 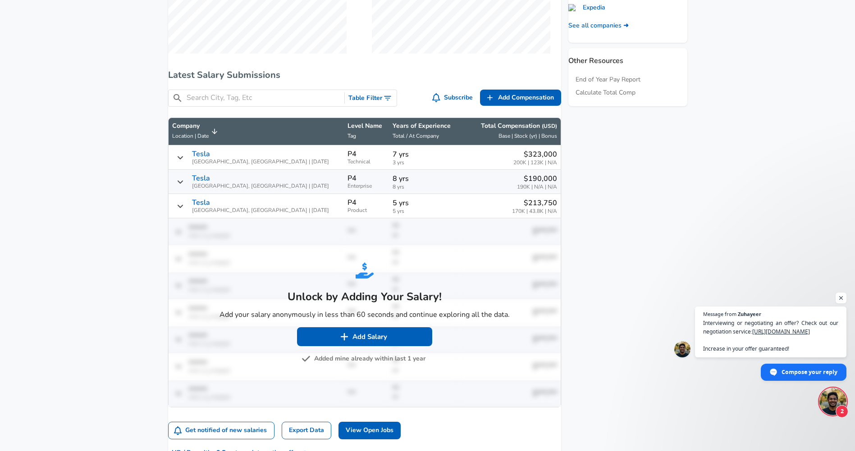 I want to click on a: Add Compensation, so click(x=520, y=98).